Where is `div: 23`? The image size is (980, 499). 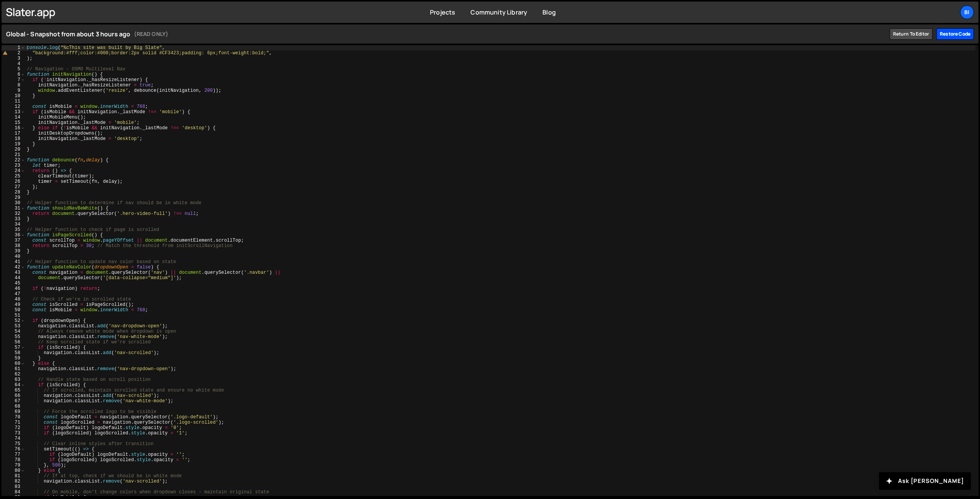 div: 23 is located at coordinates (14, 165).